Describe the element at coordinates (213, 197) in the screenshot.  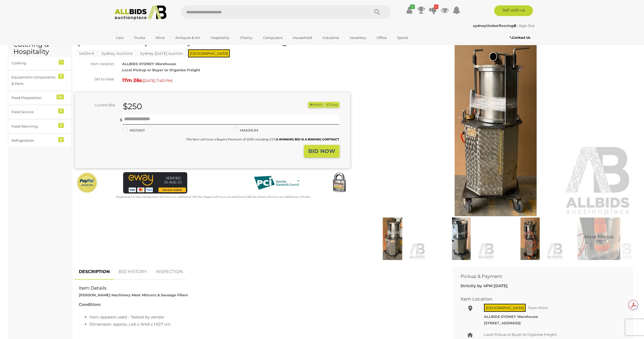
I see `small: Mastercard & Visa transactions will incur an additional 1.9% fee. Paypal will incur an additional...` at that location.